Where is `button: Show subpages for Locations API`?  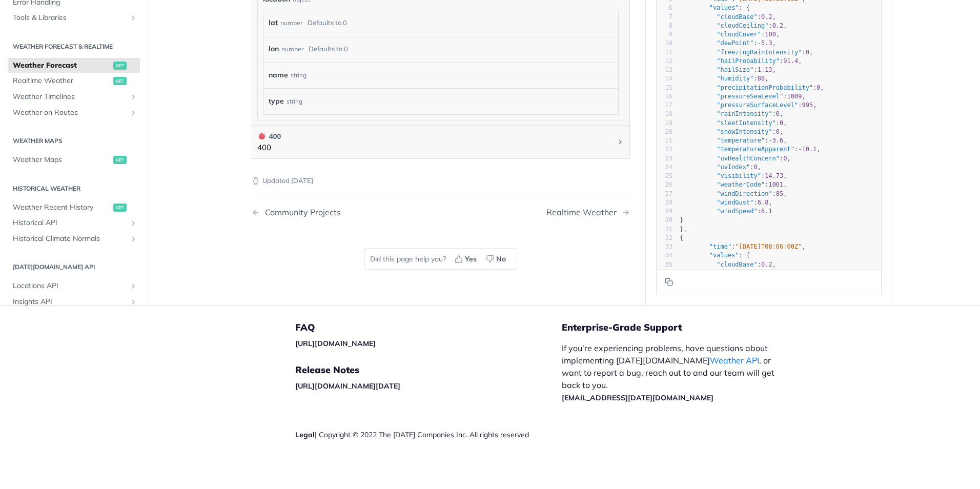
button: Show subpages for Locations API is located at coordinates (133, 286).